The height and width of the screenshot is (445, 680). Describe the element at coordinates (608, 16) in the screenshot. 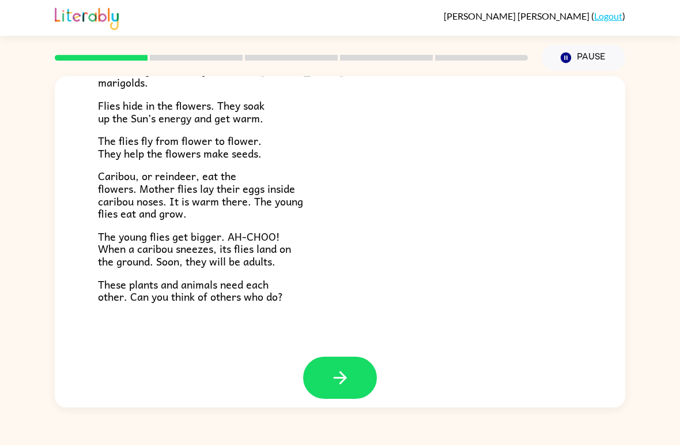

I see `a: Logout` at that location.